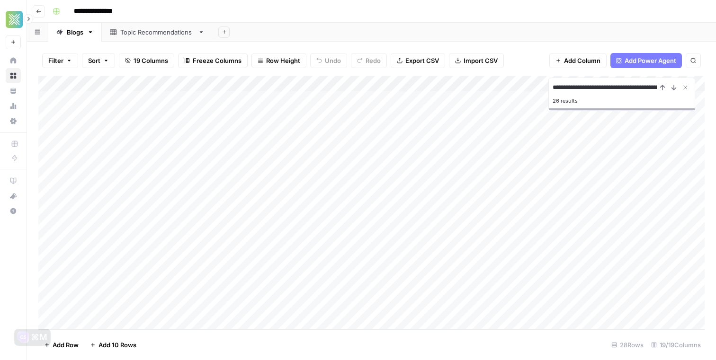 The height and width of the screenshot is (360, 716). I want to click on button: Import CSV, so click(476, 61).